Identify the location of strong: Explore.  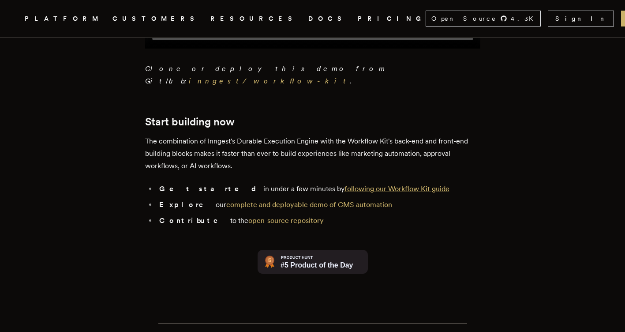
(188, 204).